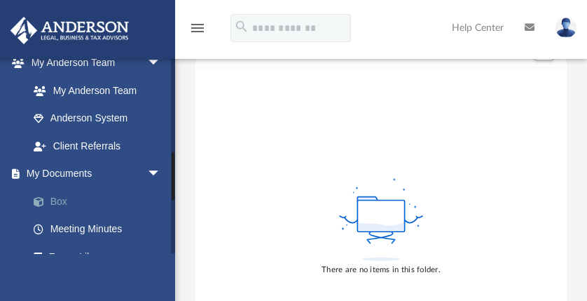  Describe the element at coordinates (94, 90) in the screenshot. I see `a: My Anderson Team` at that location.